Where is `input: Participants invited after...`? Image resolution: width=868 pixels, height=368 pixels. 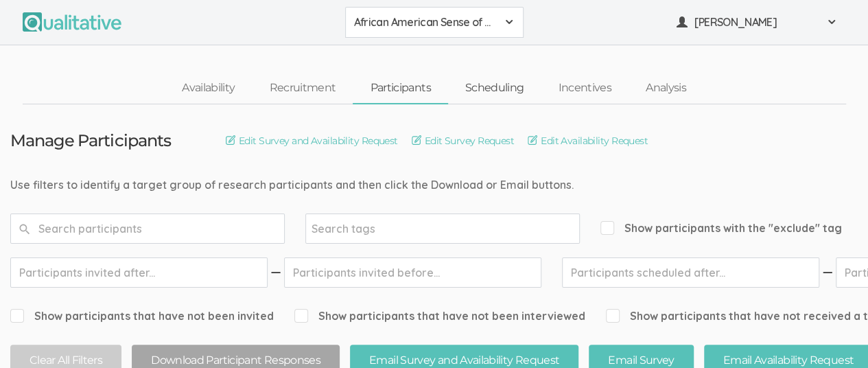
input: Participants invited after... is located at coordinates (139, 273).